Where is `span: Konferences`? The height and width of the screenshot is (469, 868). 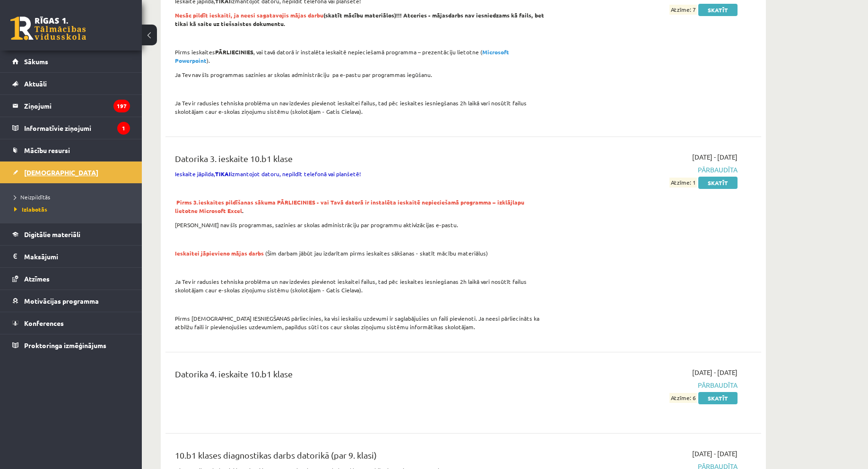
span: Konferences is located at coordinates (44, 323).